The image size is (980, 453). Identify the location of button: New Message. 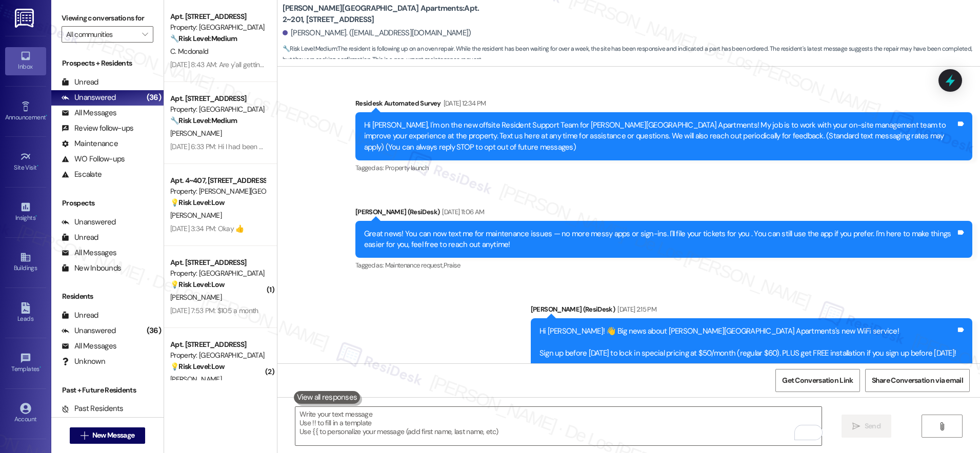
(108, 436).